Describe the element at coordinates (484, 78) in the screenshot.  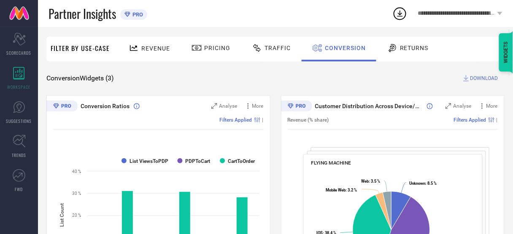
I see `span: DOWNLOAD` at that location.